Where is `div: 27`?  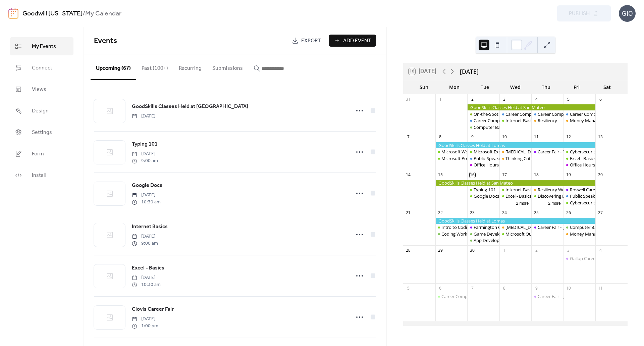 div: 27 is located at coordinates (601, 213).